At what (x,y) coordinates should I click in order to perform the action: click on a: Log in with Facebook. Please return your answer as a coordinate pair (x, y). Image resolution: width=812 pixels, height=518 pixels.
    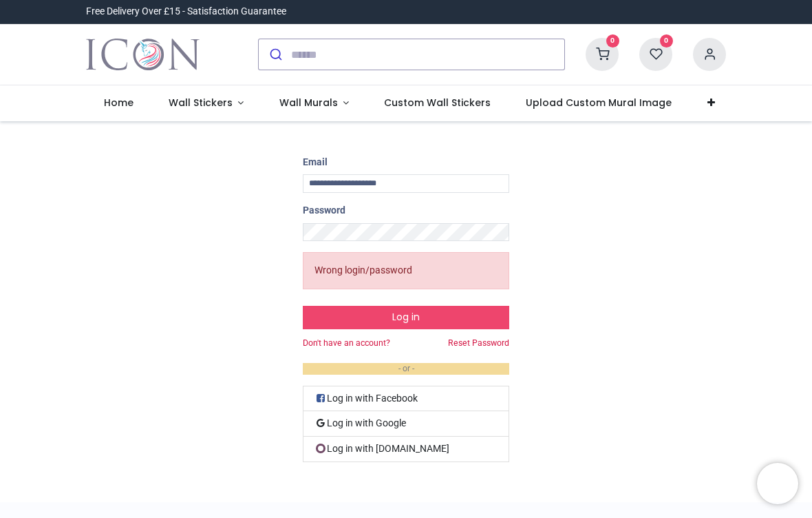
    Looking at the image, I should click on (406, 399).